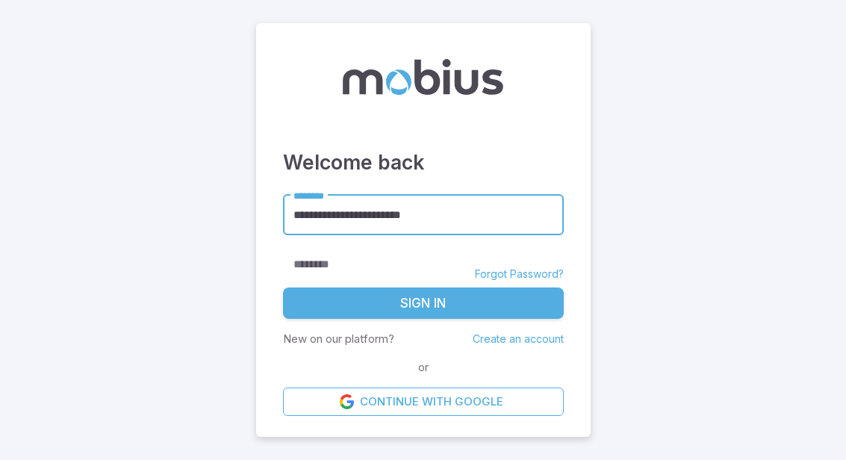 The width and height of the screenshot is (846, 460). Describe the element at coordinates (424, 303) in the screenshot. I see `button: Sign In` at that location.